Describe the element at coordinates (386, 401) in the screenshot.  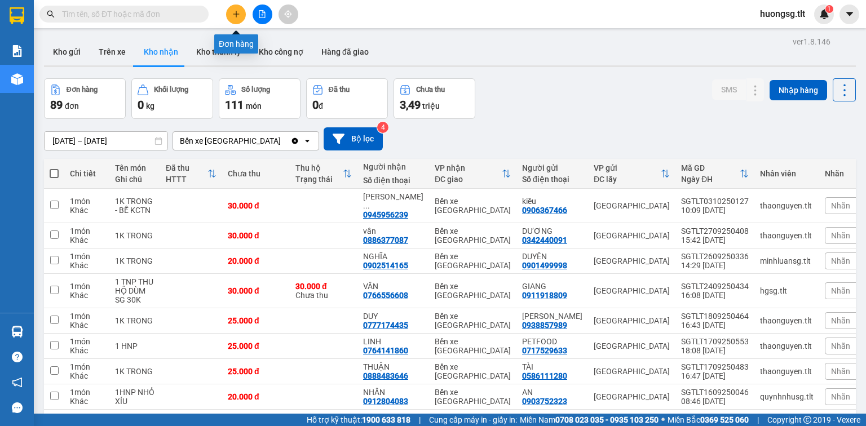
I see `div: 0912804083` at that location.